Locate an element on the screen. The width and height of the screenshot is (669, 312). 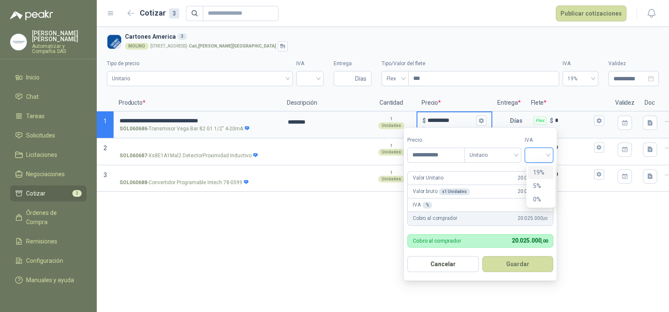
div: 5% is located at coordinates (541, 186).